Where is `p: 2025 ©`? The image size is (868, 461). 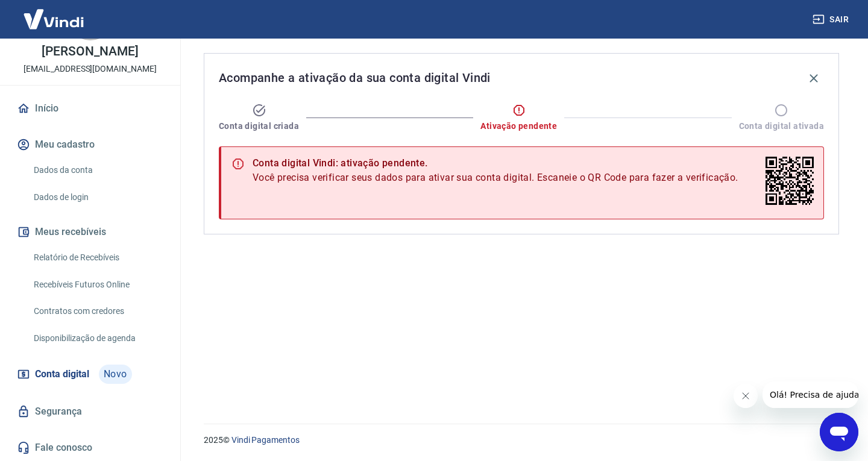 p: 2025 © is located at coordinates (522, 440).